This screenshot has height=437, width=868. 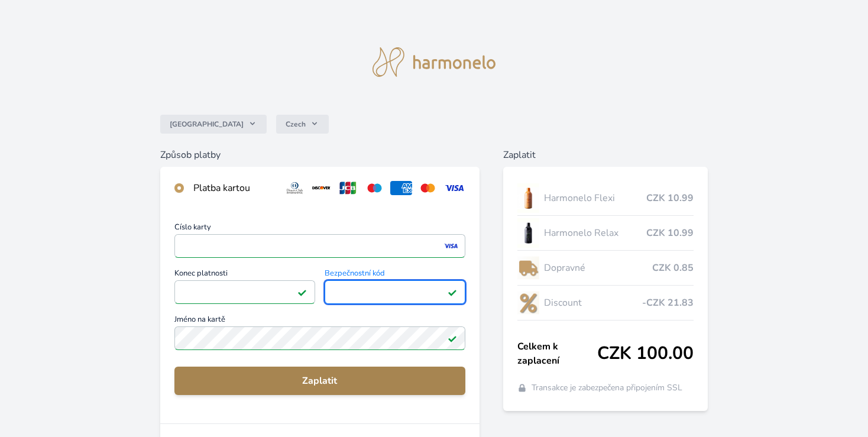 I want to click on span: -CZK 21.83, so click(x=668, y=303).